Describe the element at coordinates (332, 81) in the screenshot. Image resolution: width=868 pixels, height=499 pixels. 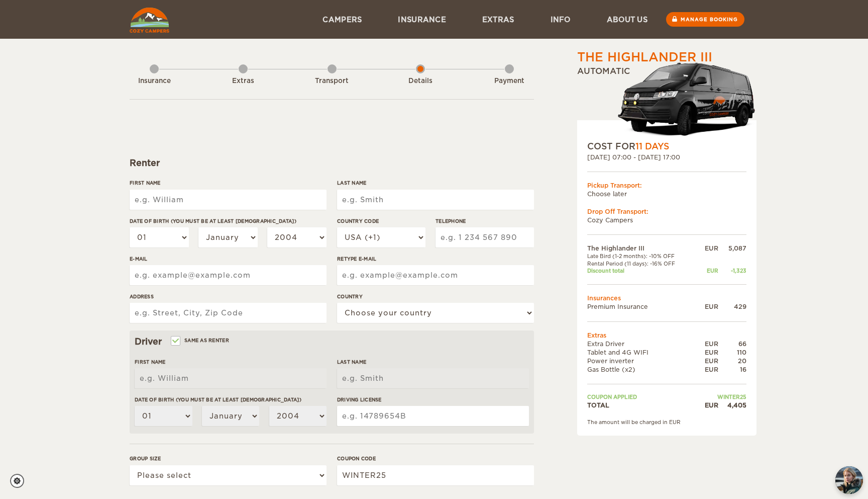
I see `div: Transport` at that location.